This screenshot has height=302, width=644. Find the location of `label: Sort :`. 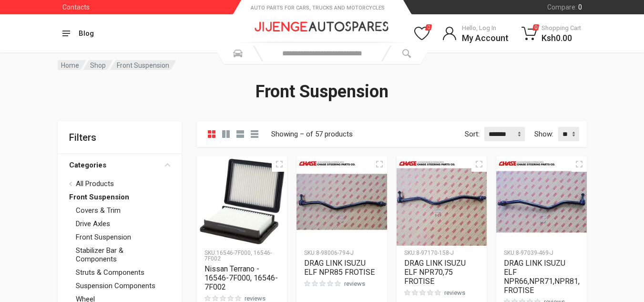

label: Sort : is located at coordinates (472, 134).